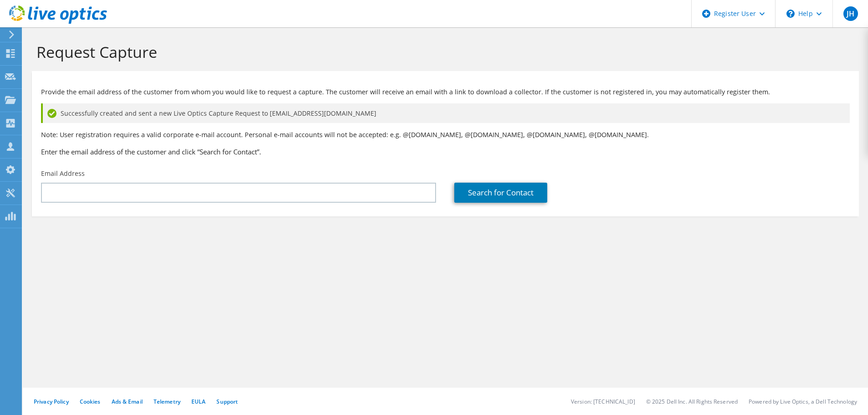 This screenshot has height=415, width=868. What do you see at coordinates (445, 151) in the screenshot?
I see `h3: Enter the email address of the customer and click “Search for Contact”.` at bounding box center [445, 151].